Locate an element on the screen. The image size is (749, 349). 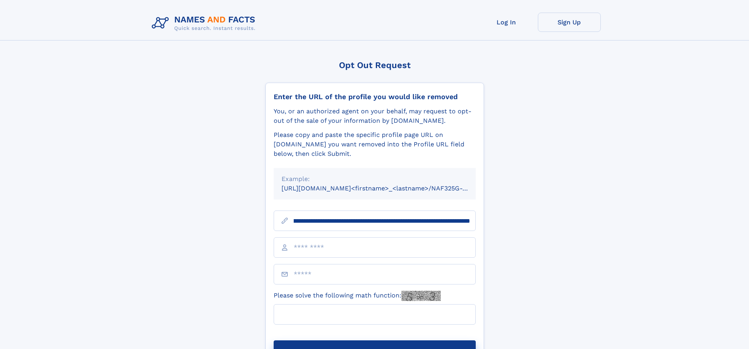
label: Please solve the following math function: is located at coordinates (357, 296).